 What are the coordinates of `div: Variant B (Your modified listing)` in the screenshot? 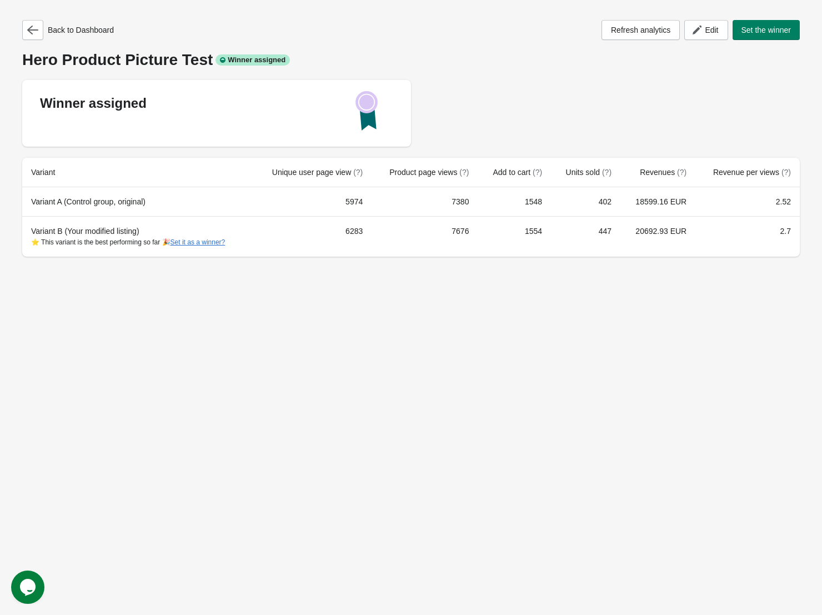 It's located at (138, 237).